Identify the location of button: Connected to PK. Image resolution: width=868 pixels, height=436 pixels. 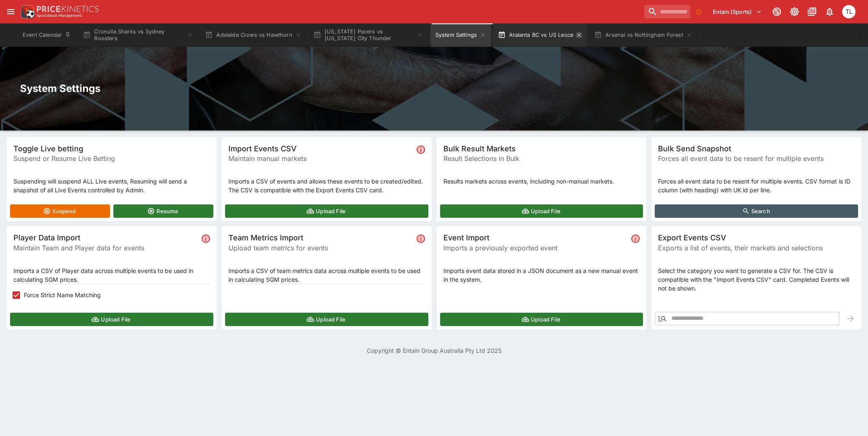
(777, 12).